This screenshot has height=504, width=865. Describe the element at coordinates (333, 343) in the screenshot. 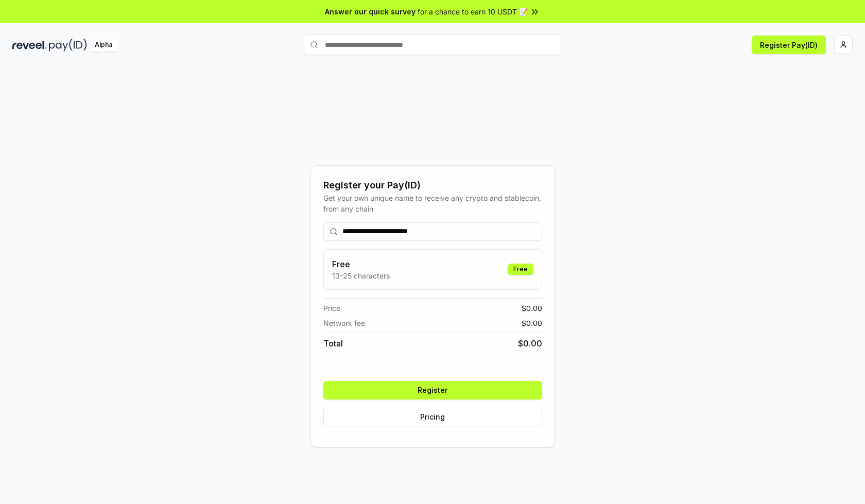

I see `span: Total` at that location.